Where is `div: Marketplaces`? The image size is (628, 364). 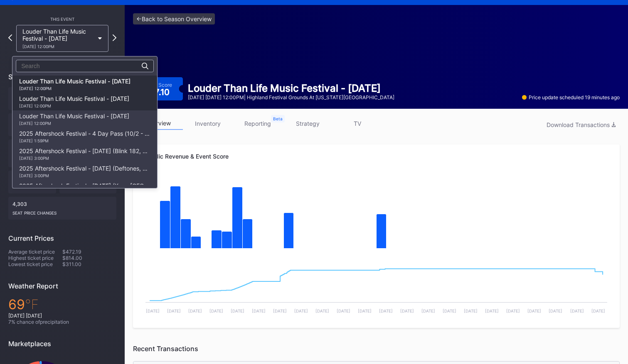 div: Marketplaces is located at coordinates (62, 343).